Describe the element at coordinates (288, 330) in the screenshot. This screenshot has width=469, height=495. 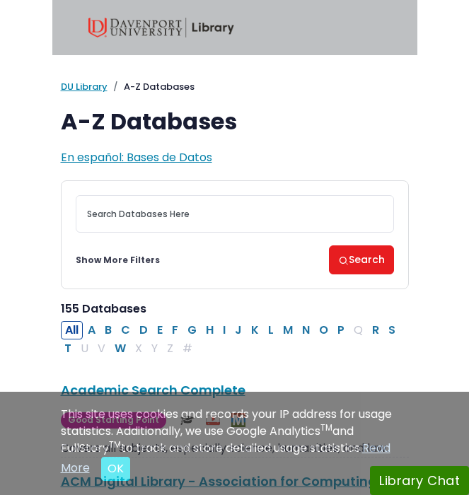
I see `button: Filter Results M` at that location.